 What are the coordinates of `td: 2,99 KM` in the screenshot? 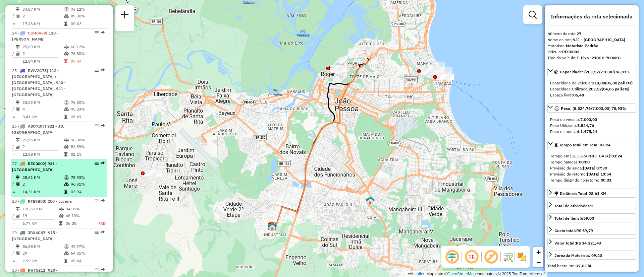 It's located at (43, 261).